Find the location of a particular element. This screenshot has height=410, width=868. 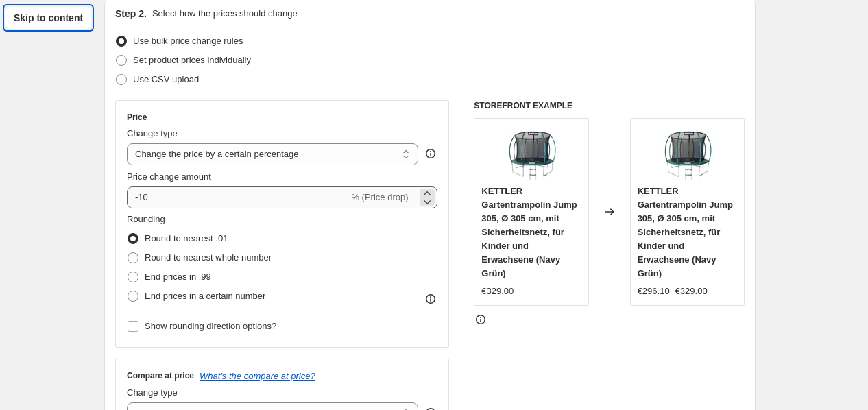

span: Set product prices individually is located at coordinates (192, 59).